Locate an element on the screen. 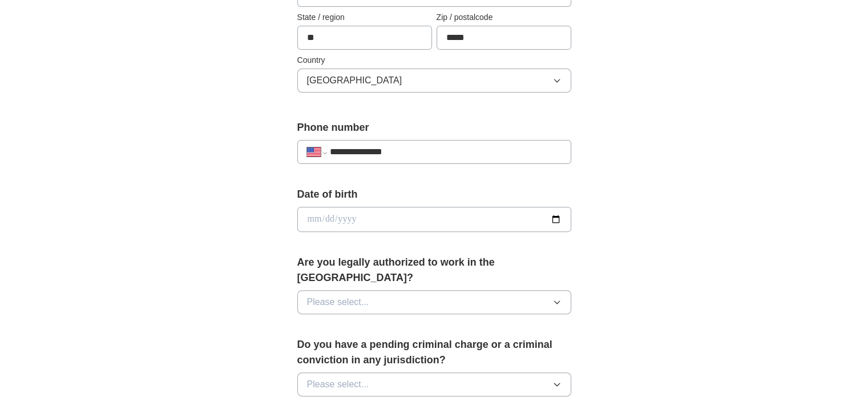  label: Do you have a pending criminal charge or a criminal conviction in any jurisdiction? is located at coordinates (434, 352).